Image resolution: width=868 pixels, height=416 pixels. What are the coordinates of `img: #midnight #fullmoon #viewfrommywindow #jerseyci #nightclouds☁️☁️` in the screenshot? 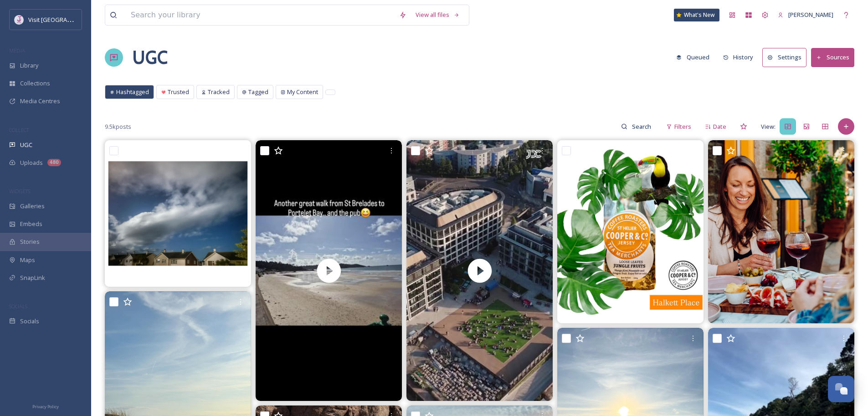 It's located at (178, 213).